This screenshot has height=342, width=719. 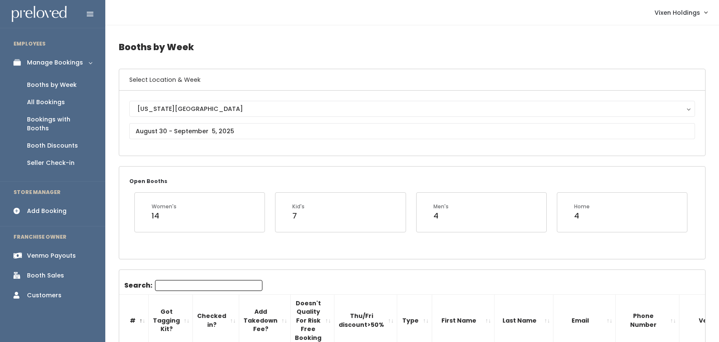 What do you see at coordinates (298, 206) in the screenshot?
I see `div: Kid's` at bounding box center [298, 206].